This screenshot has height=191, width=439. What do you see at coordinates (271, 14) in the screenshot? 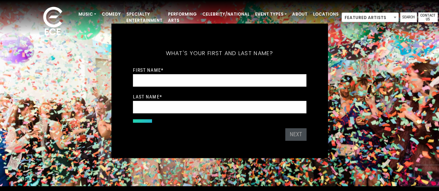
I see `a: Event Types` at bounding box center [271, 14].